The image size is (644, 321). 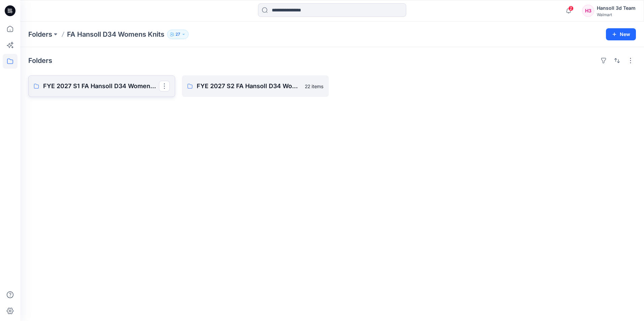 What do you see at coordinates (616, 14) in the screenshot?
I see `div: Walmart` at bounding box center [616, 14].